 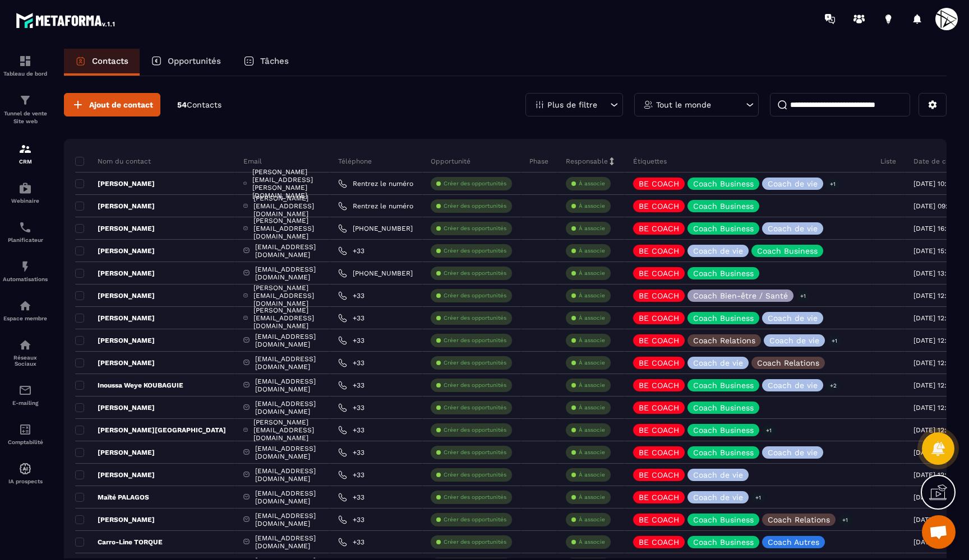 I want to click on img: automations, so click(x=25, y=188).